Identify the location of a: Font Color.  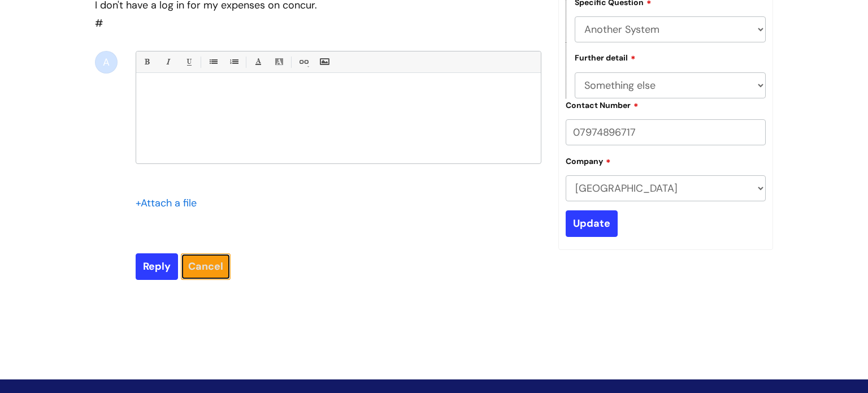
(257, 62).